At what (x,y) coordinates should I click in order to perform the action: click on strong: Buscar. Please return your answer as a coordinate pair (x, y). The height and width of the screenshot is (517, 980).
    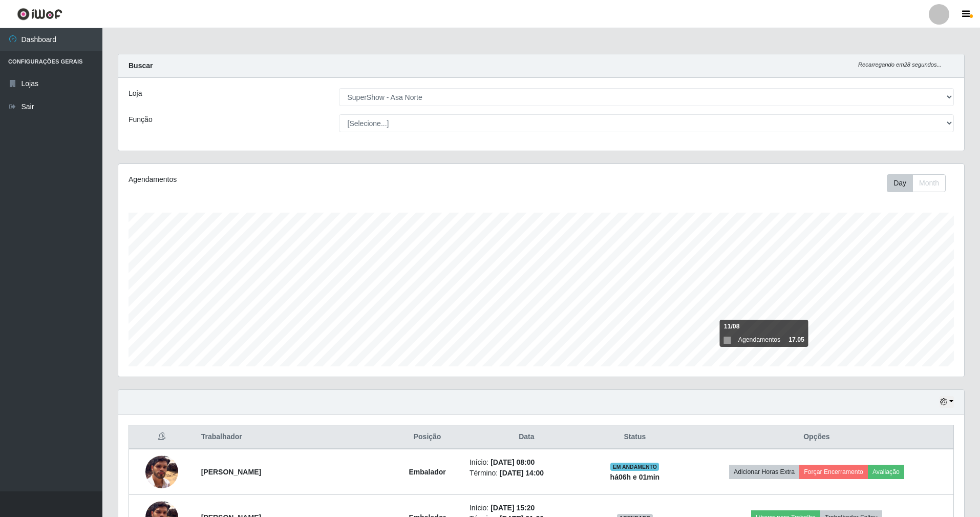
    Looking at the image, I should click on (140, 66).